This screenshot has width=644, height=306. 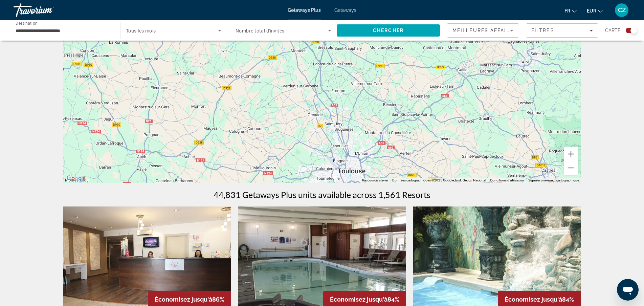 I want to click on span: Chercher, so click(x=388, y=30).